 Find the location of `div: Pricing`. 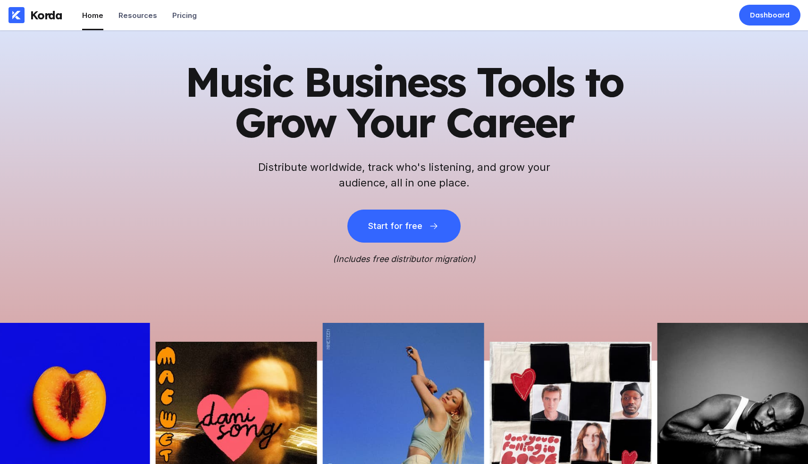

div: Pricing is located at coordinates (185, 15).